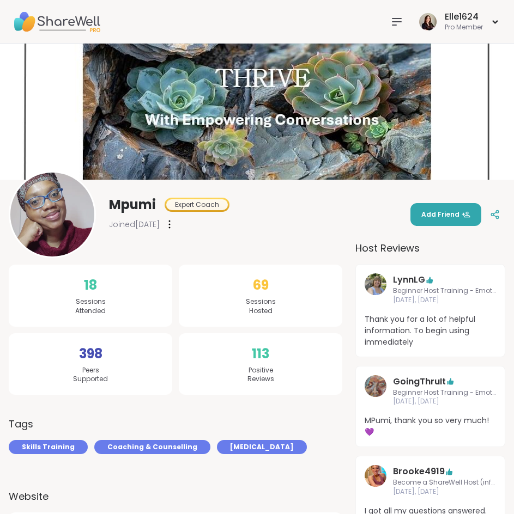 The height and width of the screenshot is (514, 514). I want to click on span: Sessions Hosted, so click(260, 307).